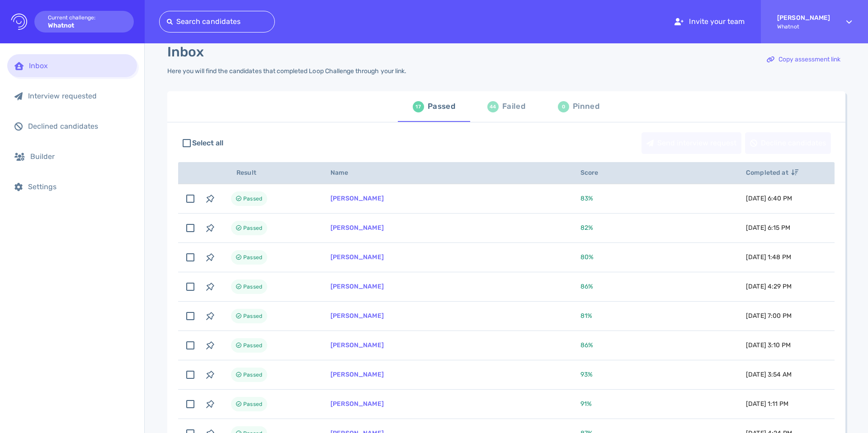 The height and width of the screenshot is (433, 868). Describe the element at coordinates (79, 187) in the screenshot. I see `div: Settings` at that location.